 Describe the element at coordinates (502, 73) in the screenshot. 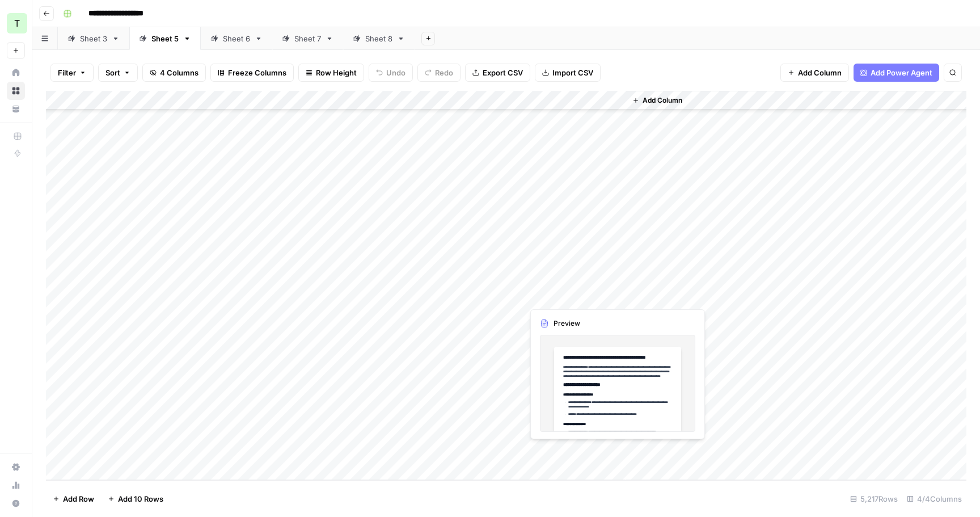

I see `span: Export CSV` at that location.